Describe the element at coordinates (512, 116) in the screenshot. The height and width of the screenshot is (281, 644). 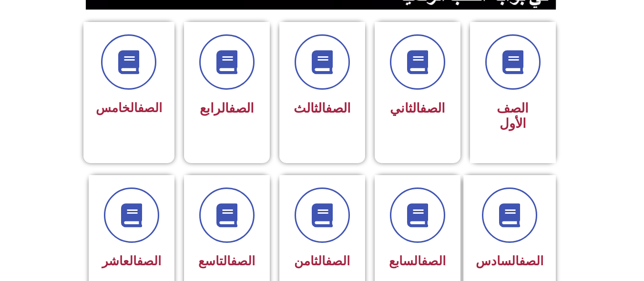
I see `span: الصف الأول` at that location.